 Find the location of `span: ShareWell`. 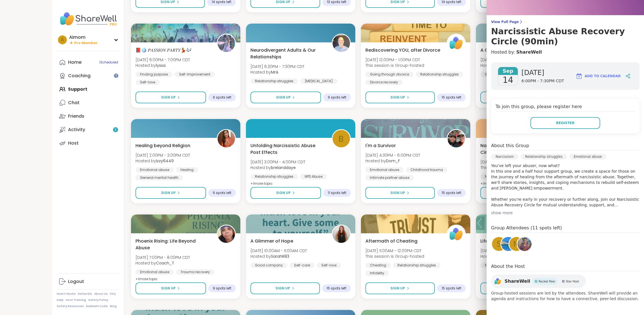

span: ShareWell is located at coordinates (517, 281).